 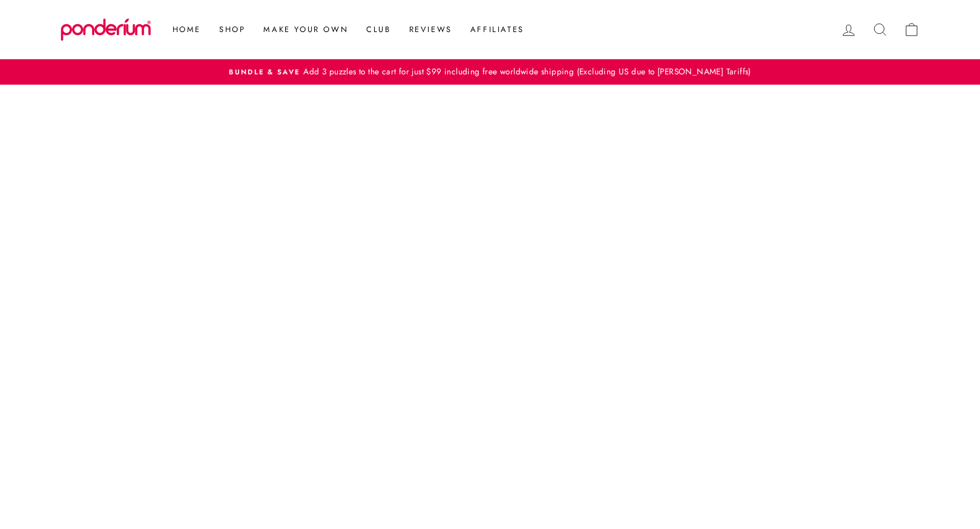 I want to click on img: Ponderium, so click(x=106, y=29).